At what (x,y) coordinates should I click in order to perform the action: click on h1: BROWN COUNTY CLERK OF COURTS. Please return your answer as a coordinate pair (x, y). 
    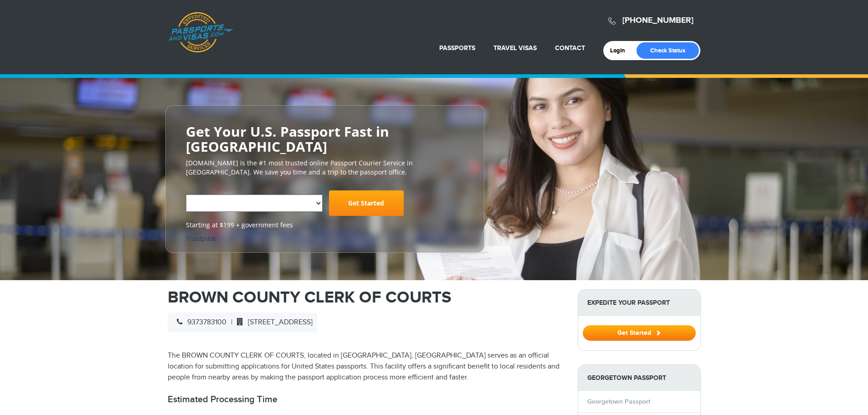
    Looking at the image, I should click on (366, 297).